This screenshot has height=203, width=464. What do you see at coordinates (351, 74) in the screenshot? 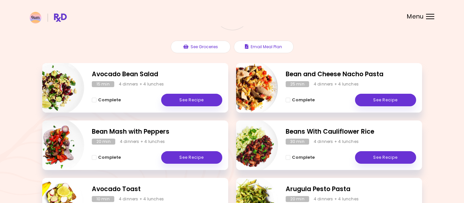
I see `h2: Bean and Cheese Nacho Pasta` at bounding box center [351, 74].